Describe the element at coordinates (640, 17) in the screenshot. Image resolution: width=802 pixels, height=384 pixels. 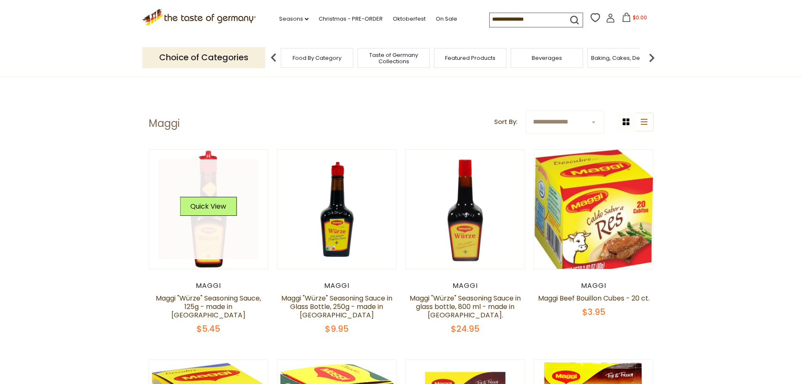
I see `span: $0.00` at that location.